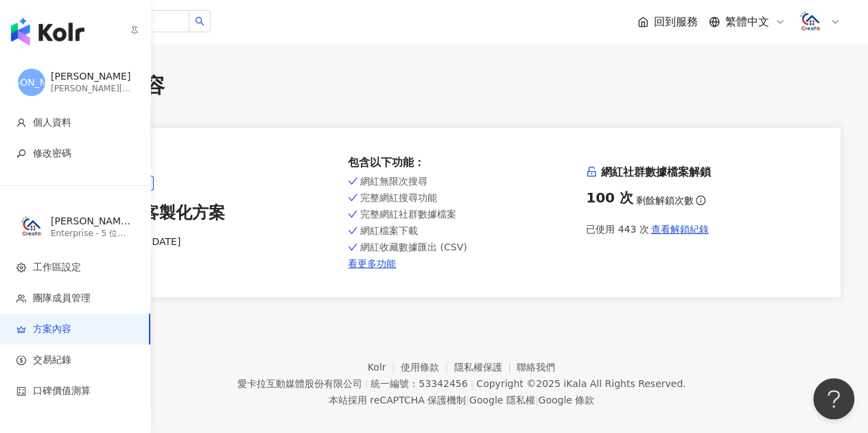  I want to click on span: 交易紀錄, so click(52, 360).